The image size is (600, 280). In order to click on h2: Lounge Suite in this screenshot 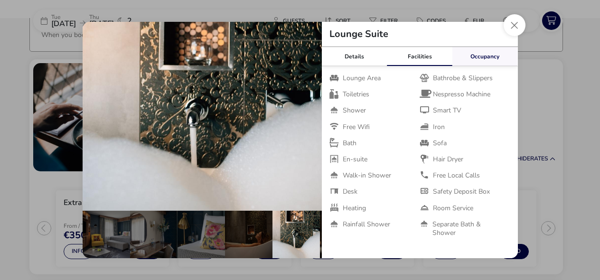, I will do `click(359, 34)`.